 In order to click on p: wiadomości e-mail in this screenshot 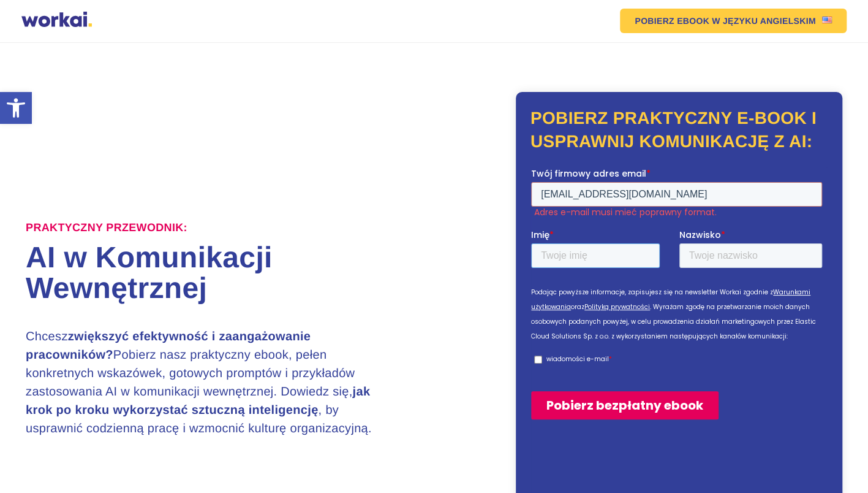, I will do `click(46, 191)`.